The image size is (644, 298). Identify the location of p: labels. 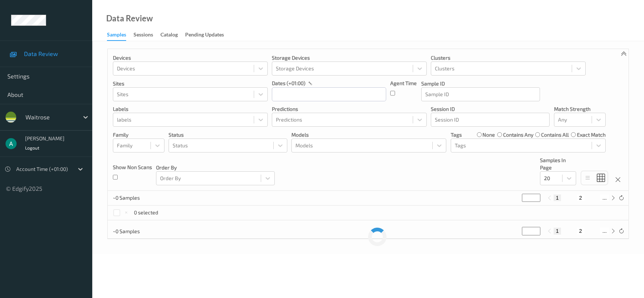
(190, 109).